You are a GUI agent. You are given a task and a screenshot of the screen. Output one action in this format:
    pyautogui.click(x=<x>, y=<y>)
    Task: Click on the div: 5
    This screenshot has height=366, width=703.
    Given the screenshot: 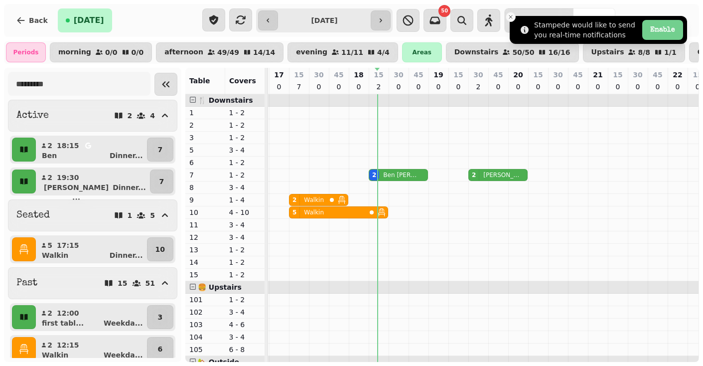 What is the action you would take?
    pyautogui.click(x=295, y=212)
    